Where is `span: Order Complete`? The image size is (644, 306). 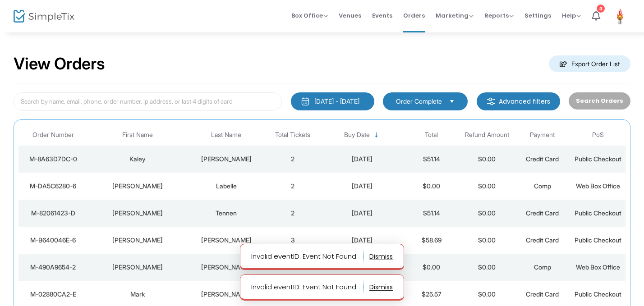
span: Order Complete is located at coordinates (419, 101).